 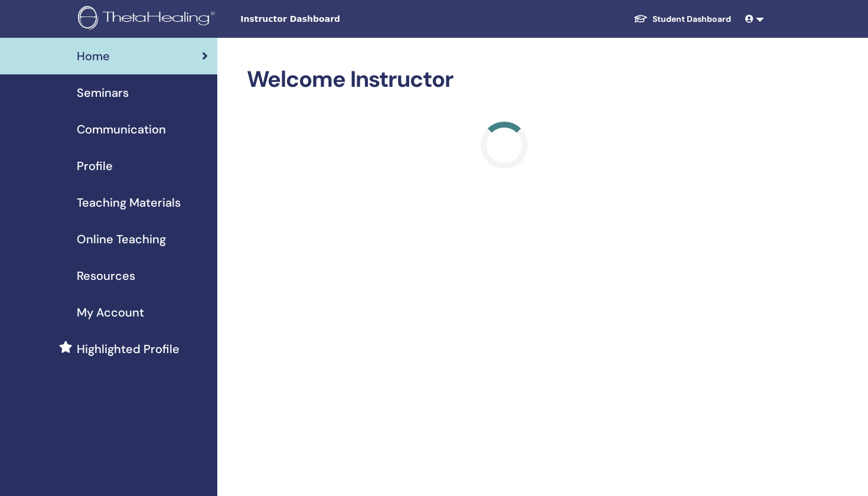 What do you see at coordinates (641, 18) in the screenshot?
I see `img: graduation-cap-white.svg` at bounding box center [641, 18].